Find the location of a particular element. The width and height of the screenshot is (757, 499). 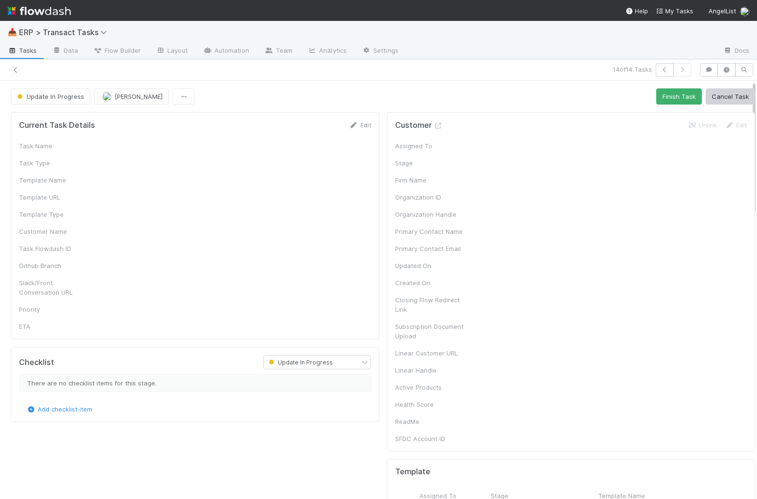

div: Linear Customer URL is located at coordinates (431, 353).